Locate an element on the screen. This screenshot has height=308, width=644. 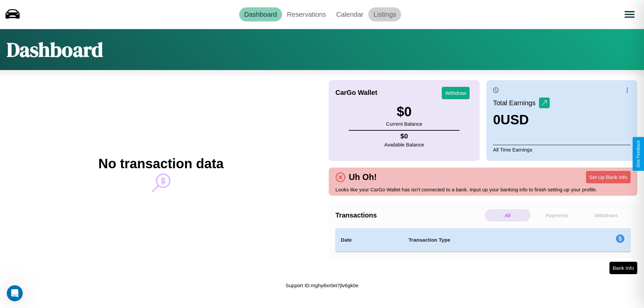
h2: No transaction data is located at coordinates (160, 163).